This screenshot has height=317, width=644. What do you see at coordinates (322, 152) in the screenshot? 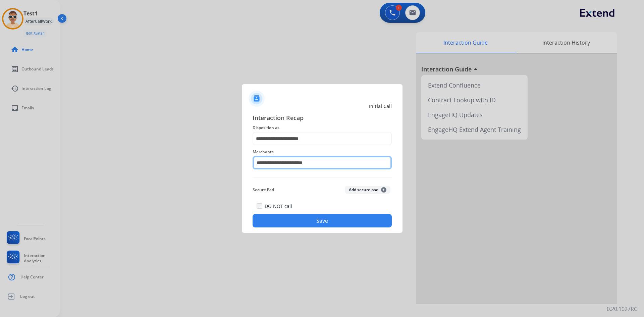
I see `span: Merchants` at bounding box center [322, 152].